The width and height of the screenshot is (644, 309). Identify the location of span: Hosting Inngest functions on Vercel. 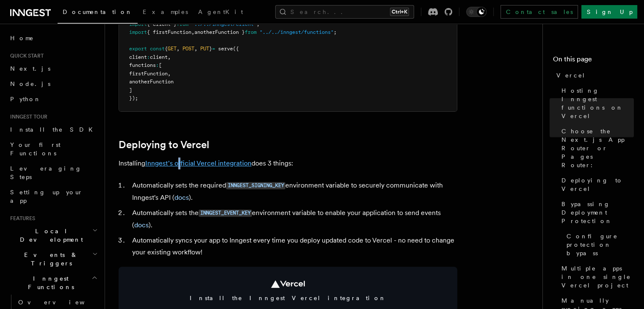
(597, 103).